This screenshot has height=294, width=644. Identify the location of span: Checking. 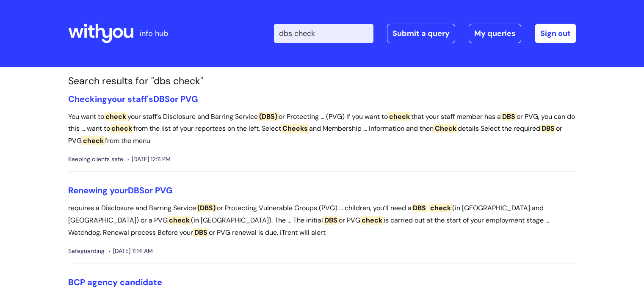
(87, 99).